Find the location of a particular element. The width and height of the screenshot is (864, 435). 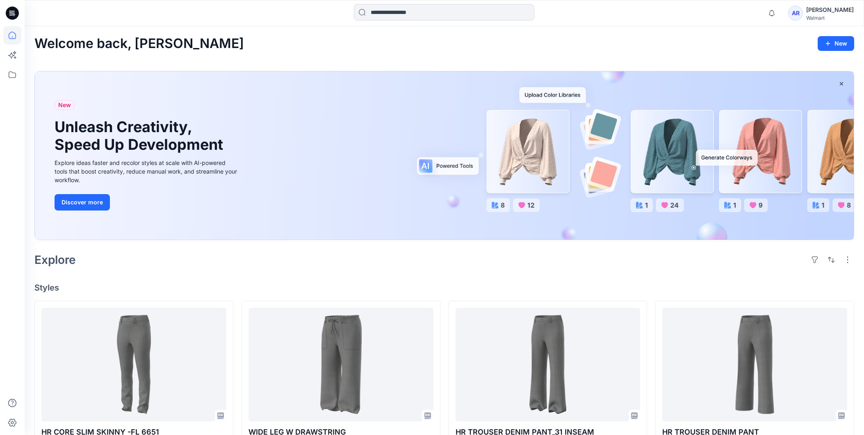

div: AR is located at coordinates (795, 13).